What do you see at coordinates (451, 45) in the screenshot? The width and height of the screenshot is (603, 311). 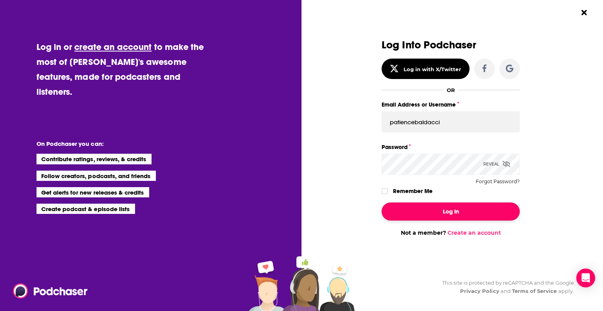 I see `h3: Log Into Podchaser` at bounding box center [451, 45].